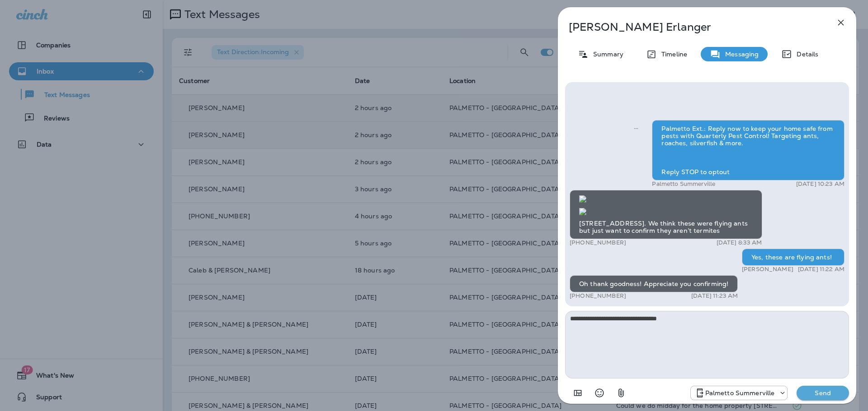 The height and width of the screenshot is (411, 868). What do you see at coordinates (577, 393) in the screenshot?
I see `button: Add in a premade template` at bounding box center [577, 393].